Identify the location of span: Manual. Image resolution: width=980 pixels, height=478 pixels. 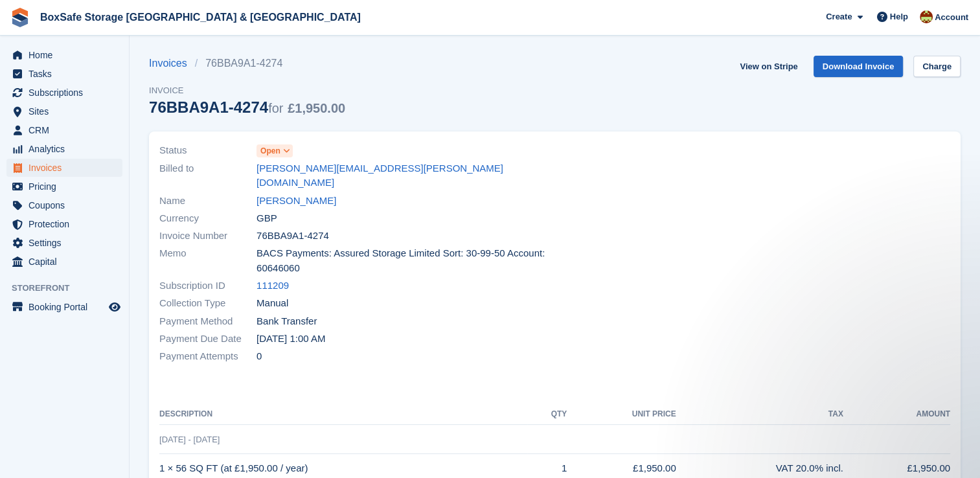
(272, 303).